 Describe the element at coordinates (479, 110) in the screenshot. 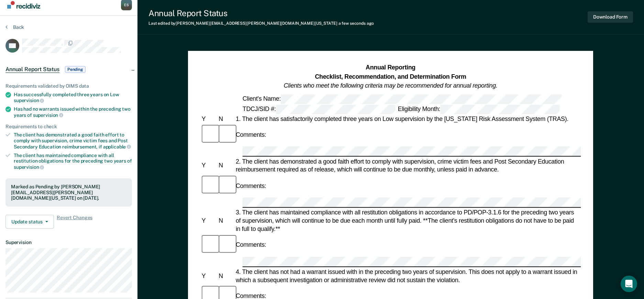

I see `div: Eligibility Month:` at that location.